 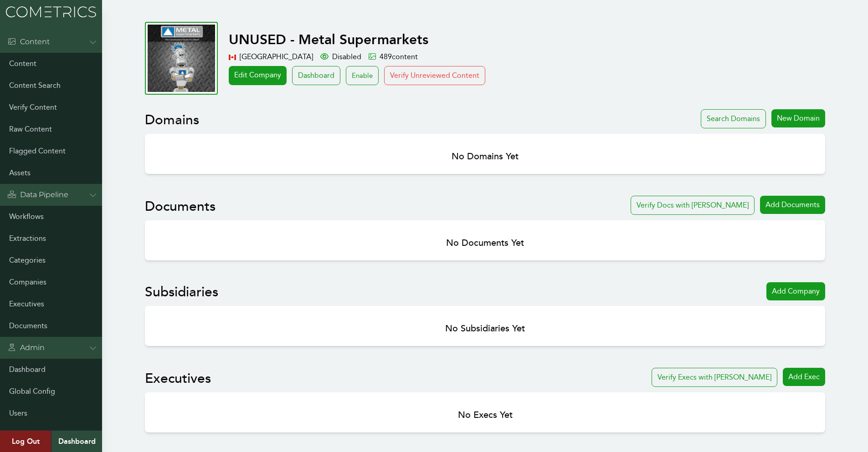 What do you see at coordinates (798, 118) in the screenshot?
I see `div: New Domain` at bounding box center [798, 118].